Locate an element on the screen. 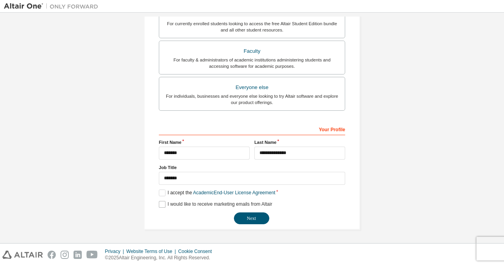 This screenshot has height=266, width=504. img: Altair One is located at coordinates (53, 6).